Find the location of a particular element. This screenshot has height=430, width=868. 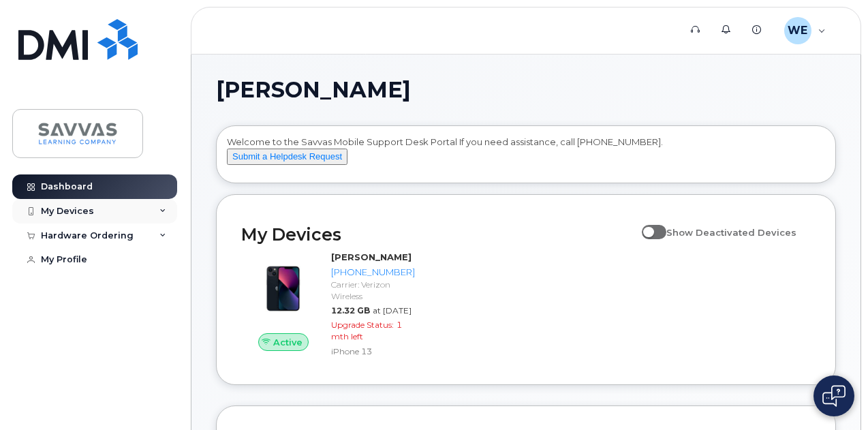

div: iPhone 13 is located at coordinates (373, 350).